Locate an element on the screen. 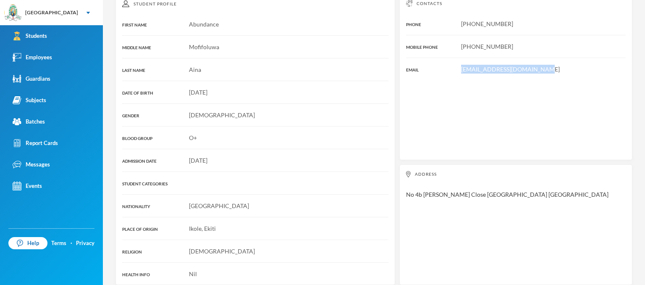  div: Address is located at coordinates (516, 174).